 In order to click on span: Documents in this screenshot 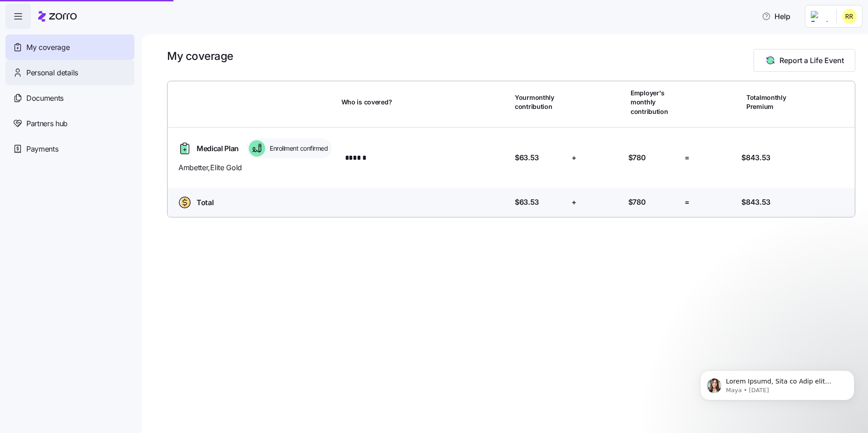, I will do `click(45, 98)`.